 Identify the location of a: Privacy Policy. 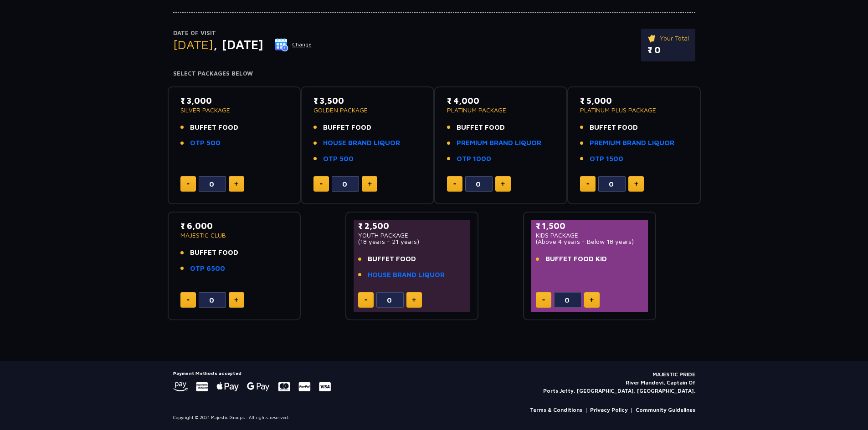
(609, 410).